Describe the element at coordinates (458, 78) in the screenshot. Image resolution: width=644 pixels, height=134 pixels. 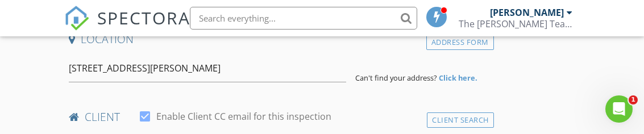
I see `strong: Click here.` at that location.